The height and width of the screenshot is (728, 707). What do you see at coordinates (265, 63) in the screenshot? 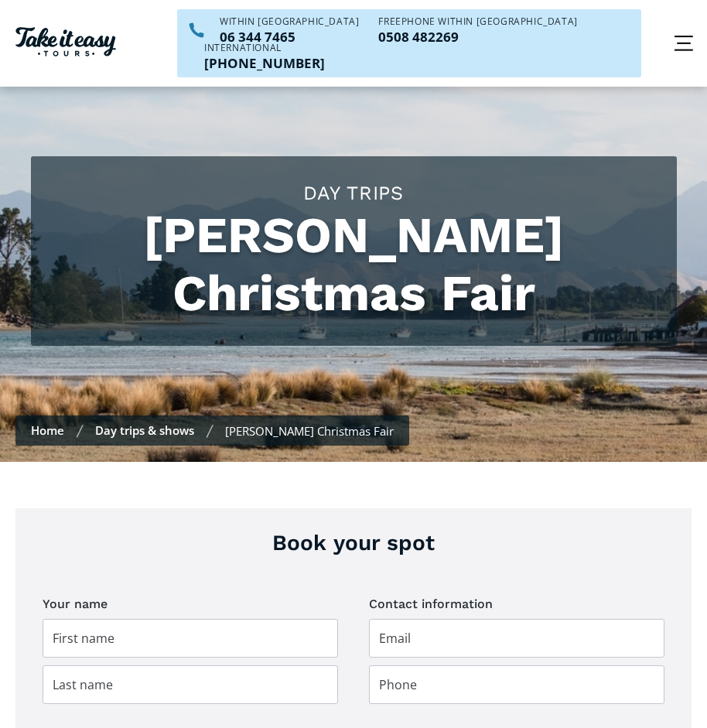
I see `a: Call us outside of NZ on +6463447465` at bounding box center [265, 63].